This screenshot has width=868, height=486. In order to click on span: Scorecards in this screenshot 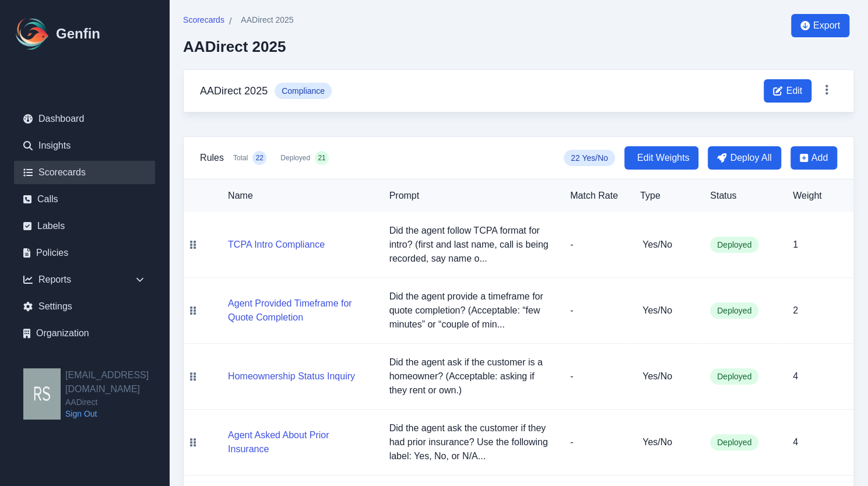, I will do `click(203, 20)`.